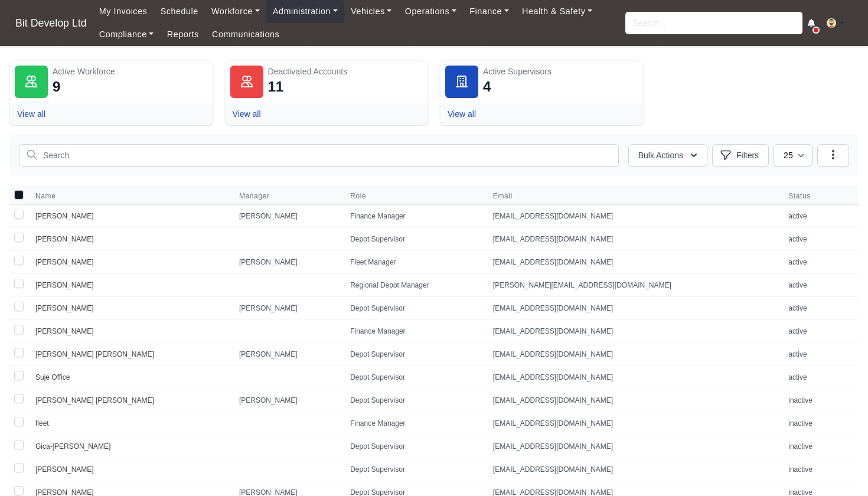 This screenshot has height=496, width=868. I want to click on span: Status, so click(820, 196).